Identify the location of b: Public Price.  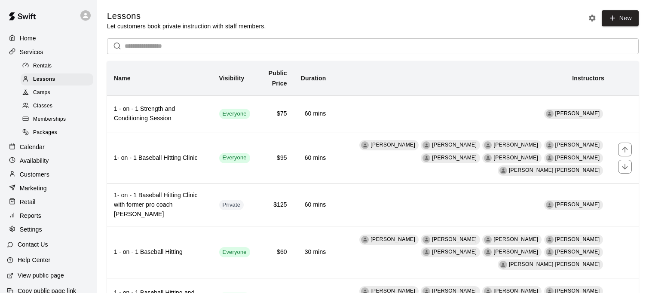
(278, 78).